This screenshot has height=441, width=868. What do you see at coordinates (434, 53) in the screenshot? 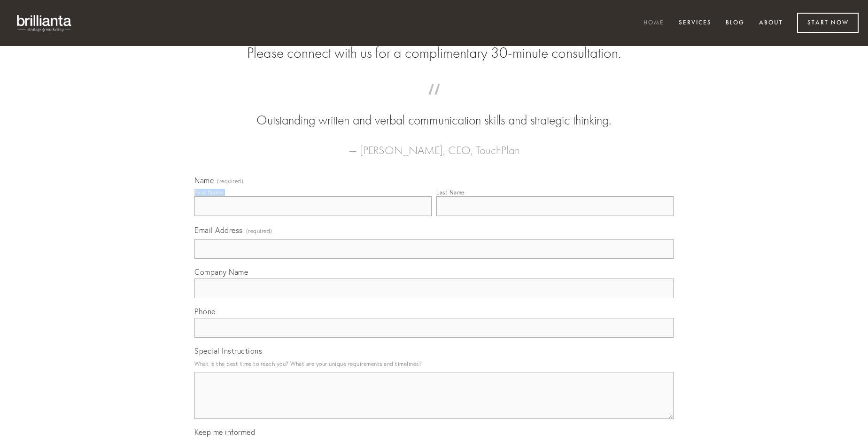
I see `h2: Please connect with us for a complimentary 30-minute consultation.` at bounding box center [434, 53].